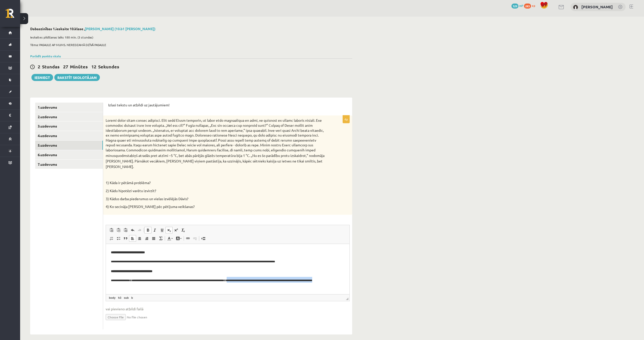  What do you see at coordinates (77, 77) in the screenshot?
I see `a: Rakstīt skolotājam` at bounding box center [77, 77].